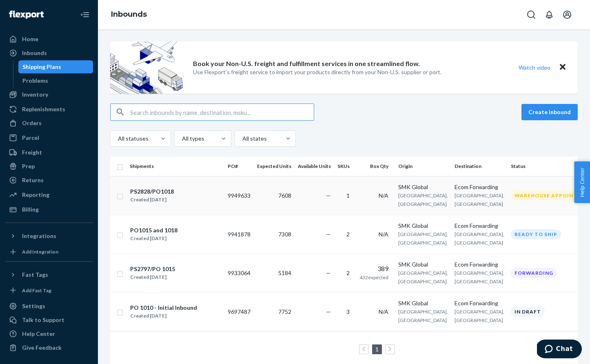  Describe the element at coordinates (348, 311) in the screenshot. I see `span: 3` at that location.